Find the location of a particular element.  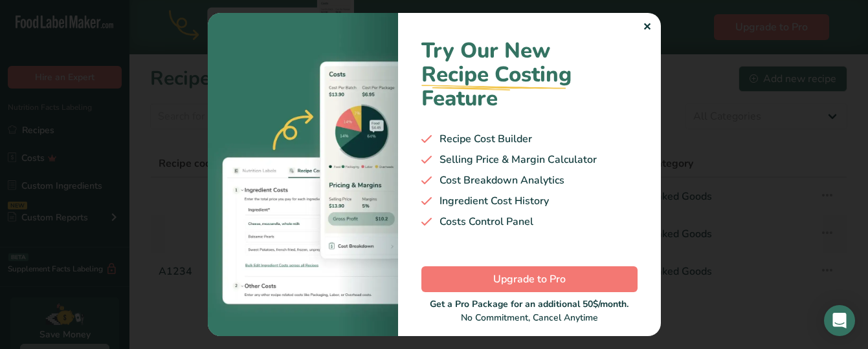

img: costing-image-1.bb94421.webp is located at coordinates (303, 181).